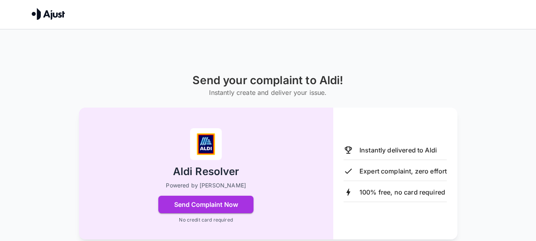 The width and height of the screenshot is (536, 241). I want to click on p: No credit card required, so click(206, 220).